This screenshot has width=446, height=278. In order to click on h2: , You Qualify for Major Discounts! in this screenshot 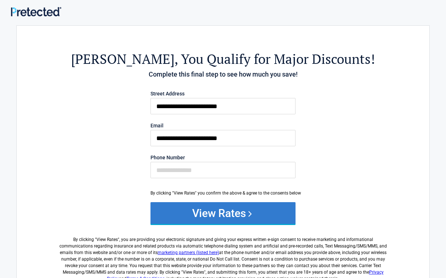, I will do `click(223, 59)`.